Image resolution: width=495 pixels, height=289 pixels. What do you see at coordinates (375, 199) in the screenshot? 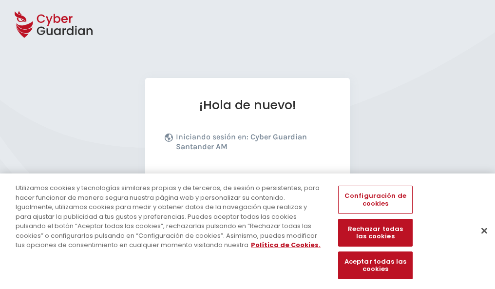
I see `button: Configuración de cookies, Abre el cuadro de diálogo del centro de preferencias.` at bounding box center [375, 199].